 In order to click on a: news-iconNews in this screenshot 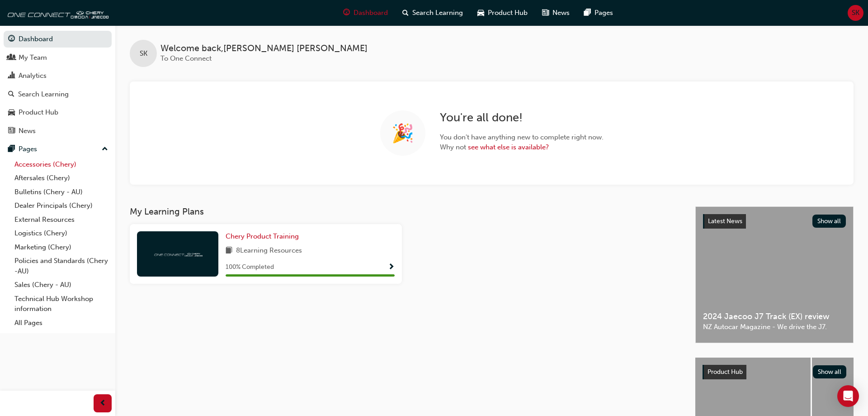, I will do `click(556, 13)`.